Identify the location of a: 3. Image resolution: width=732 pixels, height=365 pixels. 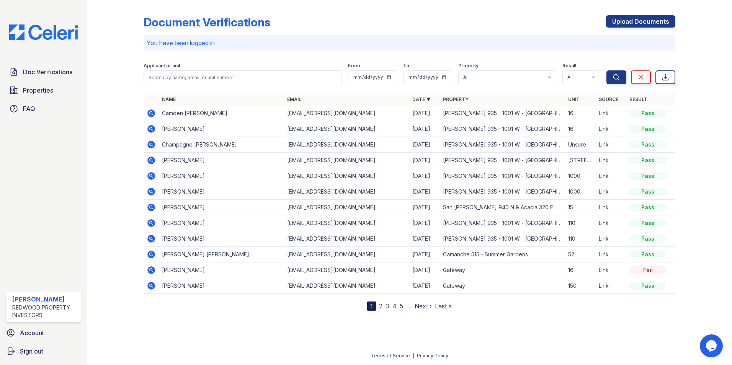
(387, 306).